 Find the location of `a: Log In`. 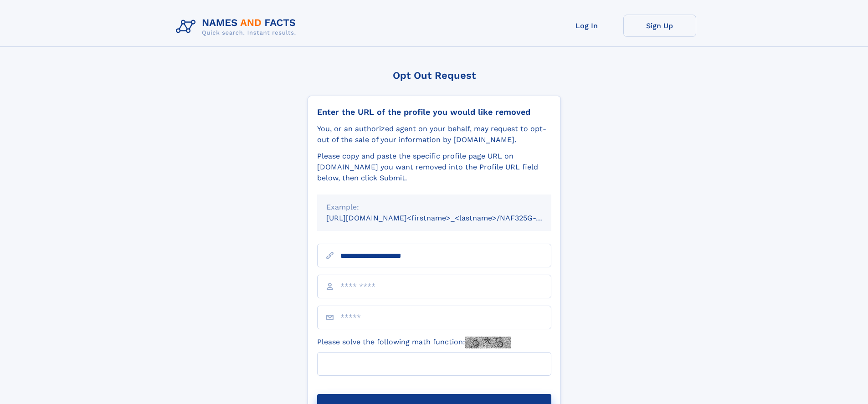

a: Log In is located at coordinates (586, 26).